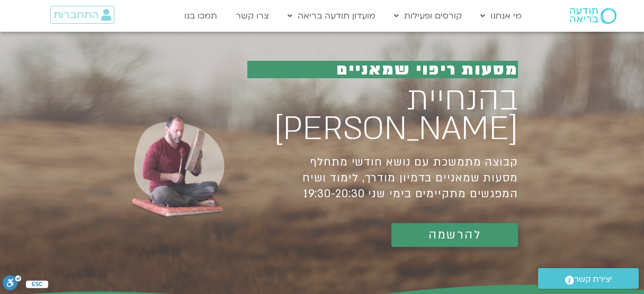 The image size is (644, 294). Describe the element at coordinates (455, 235) in the screenshot. I see `a: להרשמה` at that location.